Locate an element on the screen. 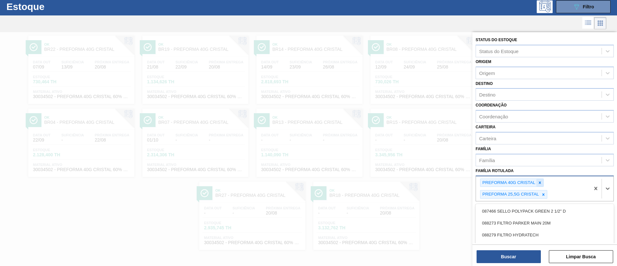 The height and width of the screenshot is (266, 617). div: PREFORMA 25,5G CRISTAL is located at coordinates (510, 194).